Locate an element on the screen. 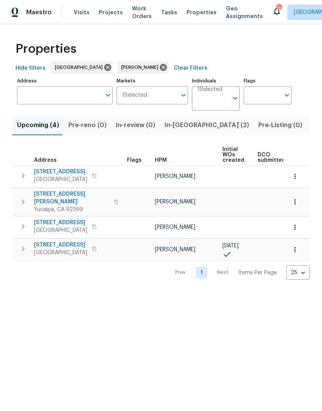 This screenshot has height=411, width=322. label: Address is located at coordinates (65, 81).